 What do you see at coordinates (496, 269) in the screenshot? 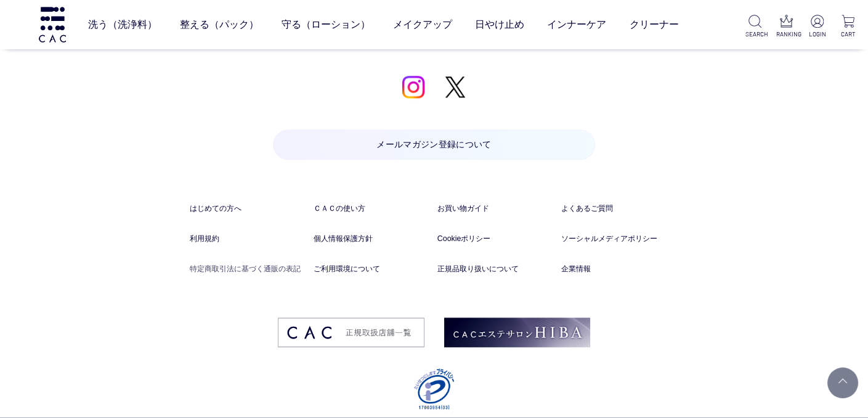
I see `a: 正規品取り扱いについて` at bounding box center [496, 269].